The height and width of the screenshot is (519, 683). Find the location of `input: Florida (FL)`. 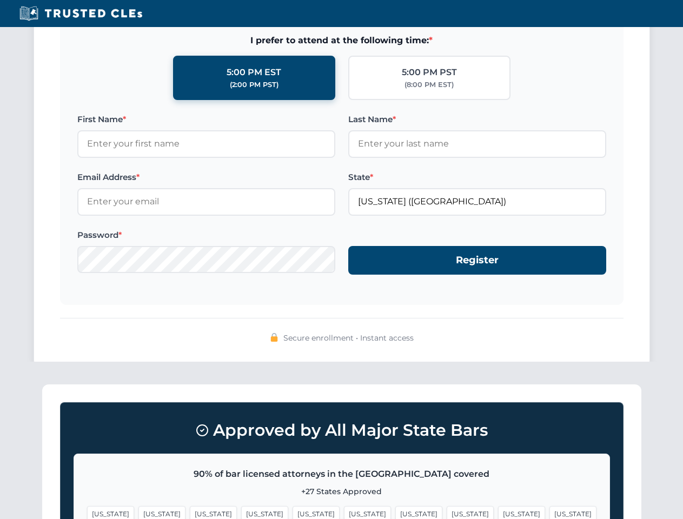

input: Florida (FL) is located at coordinates (477, 202).